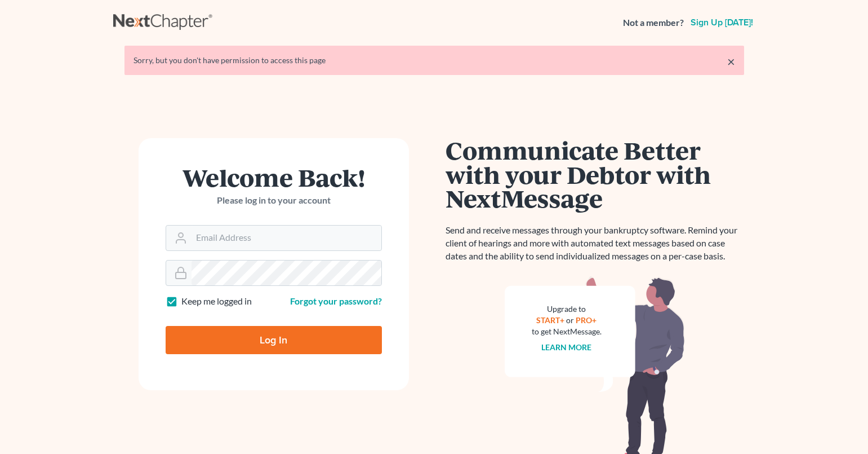 This screenshot has height=454, width=868. Describe the element at coordinates (274, 177) in the screenshot. I see `h1: Welcome Back!` at that location.